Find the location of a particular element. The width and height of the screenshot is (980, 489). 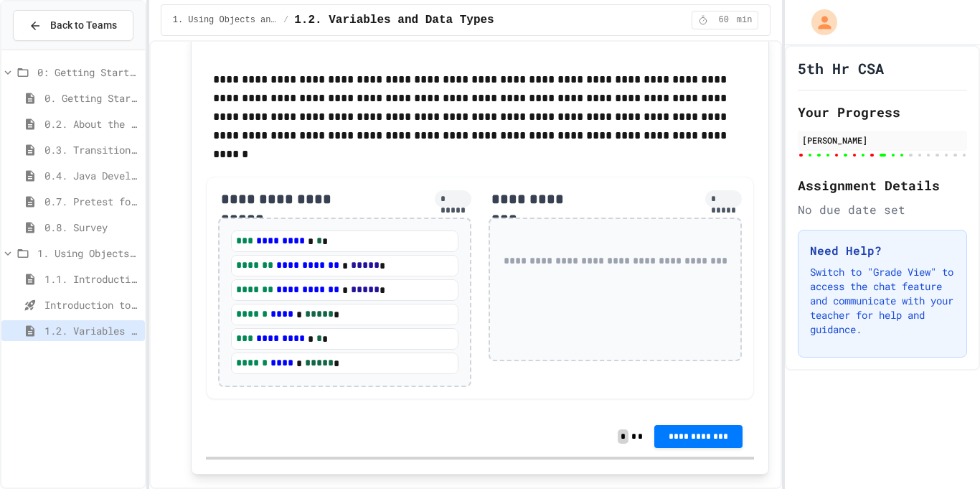

span: Introduction to Algorithms, Programming, and Compilers is located at coordinates (92, 304).